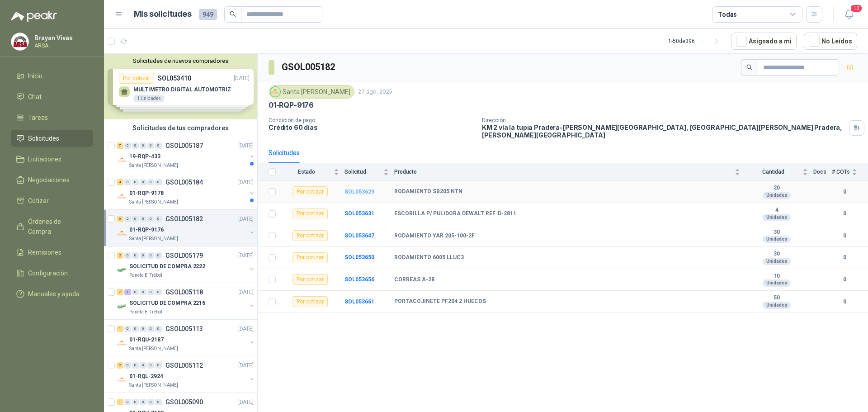 Image resolution: width=868 pixels, height=412 pixels. Describe the element at coordinates (184, 365) in the screenshot. I see `p: GSOL005112` at that location.